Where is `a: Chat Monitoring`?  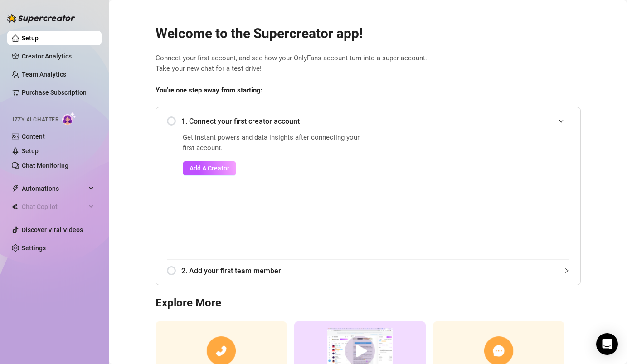 a: Chat Monitoring is located at coordinates (45, 166).